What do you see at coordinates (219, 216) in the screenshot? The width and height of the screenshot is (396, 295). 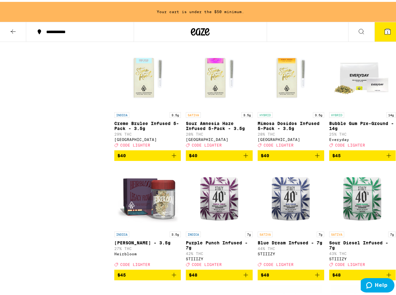 I see `a: Open page for Purple Punch Infused - 7g from STIIIZY` at bounding box center [219, 216].